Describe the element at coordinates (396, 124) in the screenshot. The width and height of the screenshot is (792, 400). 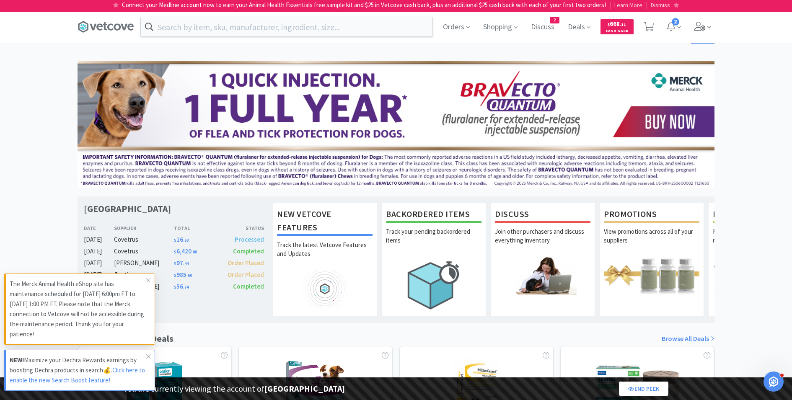
I see `img: 3ffb5edee65b4d9ab6d7b0afa510b01f.jpg` at that location.